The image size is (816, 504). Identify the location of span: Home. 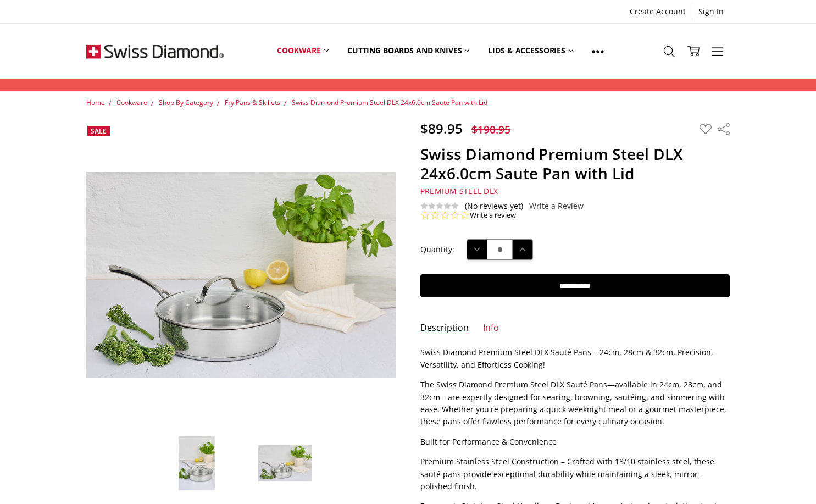
(96, 102).